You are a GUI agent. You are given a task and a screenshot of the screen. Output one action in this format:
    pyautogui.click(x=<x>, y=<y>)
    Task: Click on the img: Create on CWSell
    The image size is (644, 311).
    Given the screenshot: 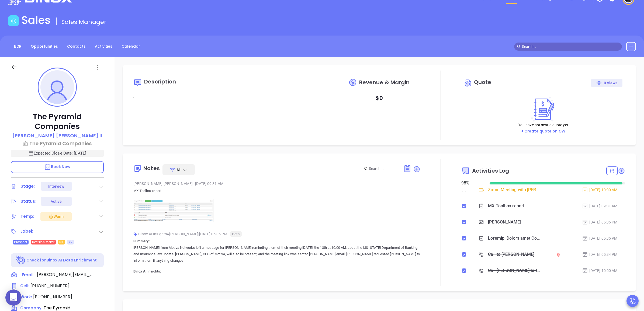 What is the action you would take?
    pyautogui.click(x=543, y=109)
    